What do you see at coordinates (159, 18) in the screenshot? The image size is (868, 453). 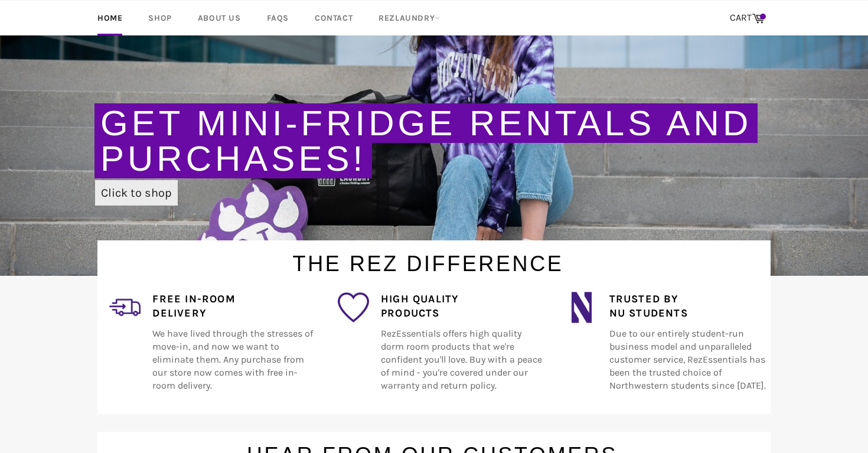 I see `a: Shop` at bounding box center [159, 18].